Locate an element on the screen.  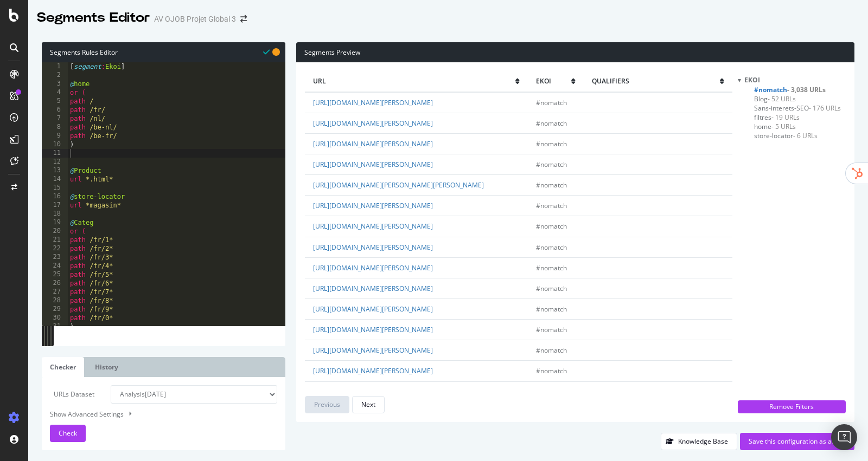
div: Remove Filters is located at coordinates (792, 406).